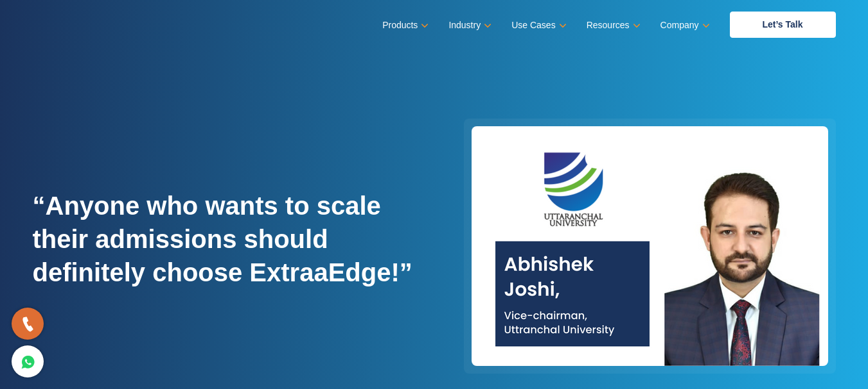  What do you see at coordinates (782, 24) in the screenshot?
I see `a: Let’s Talk` at bounding box center [782, 24].